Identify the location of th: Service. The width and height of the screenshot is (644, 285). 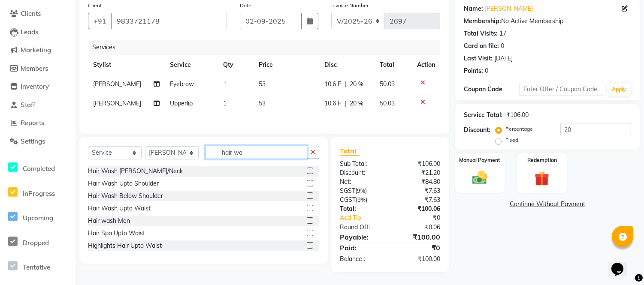
(192, 65).